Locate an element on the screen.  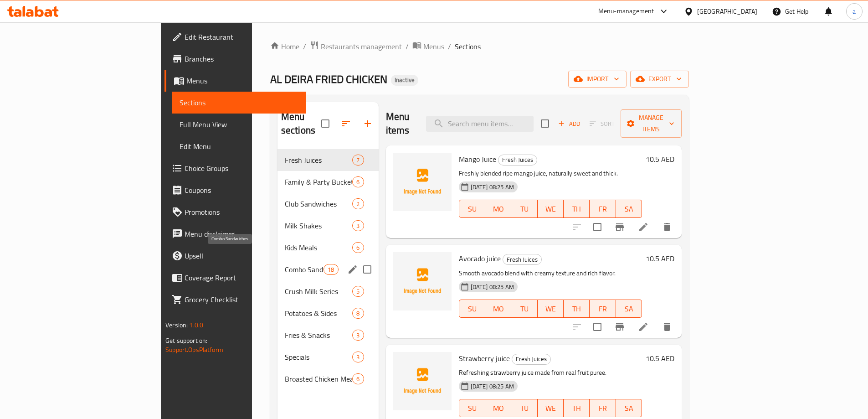
img: Mango Juice is located at coordinates (422, 182).